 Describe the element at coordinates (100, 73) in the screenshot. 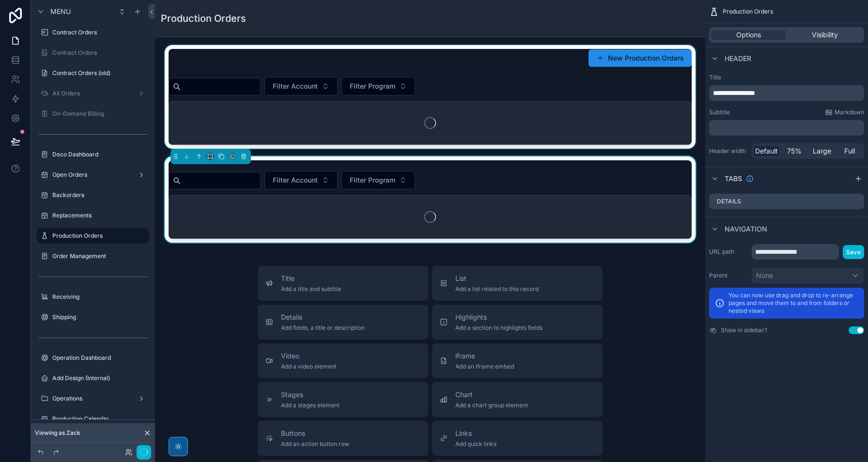

I see `label: Contract Orders (old)` at that location.